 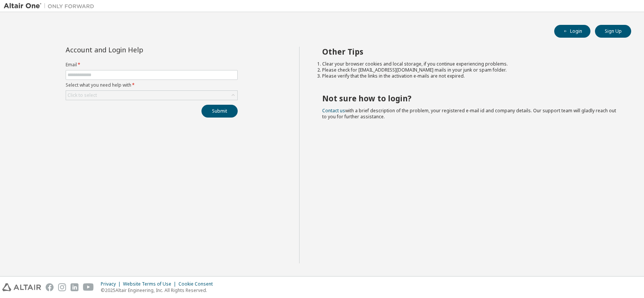 What do you see at coordinates (50, 287) in the screenshot?
I see `img: facebook.svg` at bounding box center [50, 287].